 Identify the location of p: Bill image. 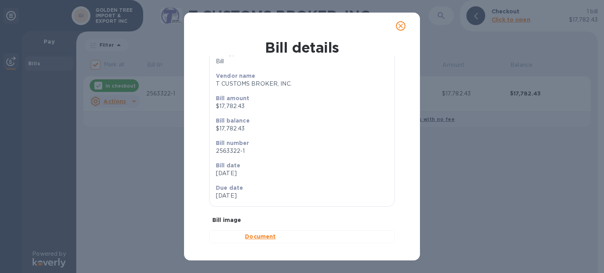
(302, 220).